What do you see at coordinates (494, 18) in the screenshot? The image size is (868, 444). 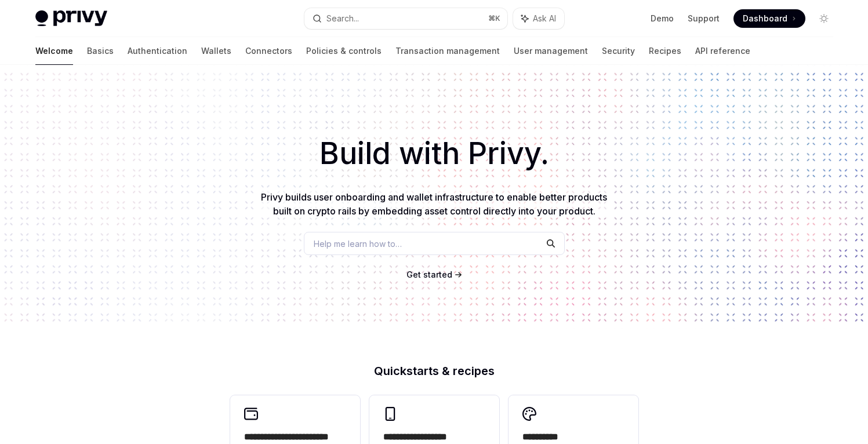 I see `span: ⌘ K` at bounding box center [494, 18].